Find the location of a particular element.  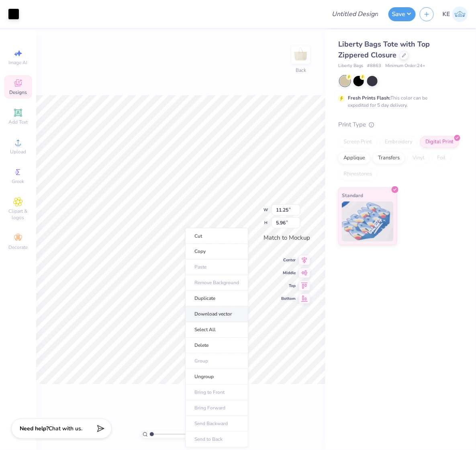

li: Ungroup is located at coordinates (216, 377).